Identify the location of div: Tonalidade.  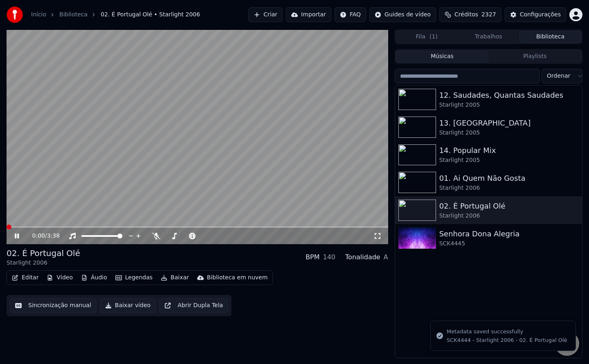
(363, 257).